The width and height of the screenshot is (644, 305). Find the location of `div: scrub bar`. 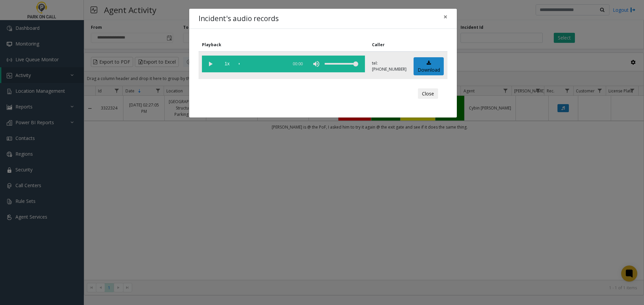

div: scrub bar is located at coordinates (262, 64).